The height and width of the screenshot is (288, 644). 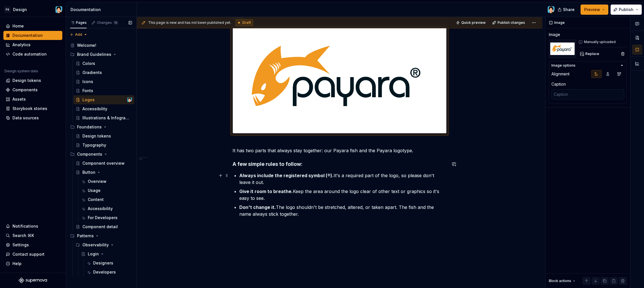 I want to click on div: Gradients, so click(x=92, y=72).